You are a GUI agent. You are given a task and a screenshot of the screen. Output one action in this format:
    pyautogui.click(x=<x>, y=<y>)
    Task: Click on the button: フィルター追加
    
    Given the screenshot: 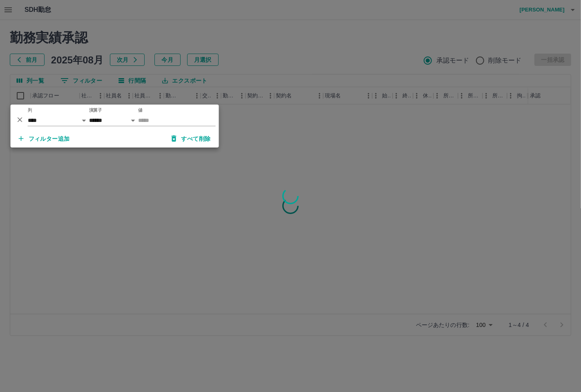 What is the action you would take?
    pyautogui.click(x=44, y=138)
    